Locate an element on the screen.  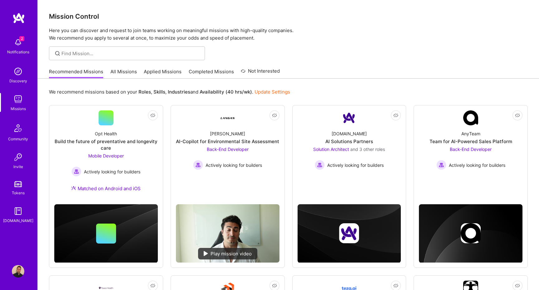
div: Matched on Android and iOS is located at coordinates (106, 188).